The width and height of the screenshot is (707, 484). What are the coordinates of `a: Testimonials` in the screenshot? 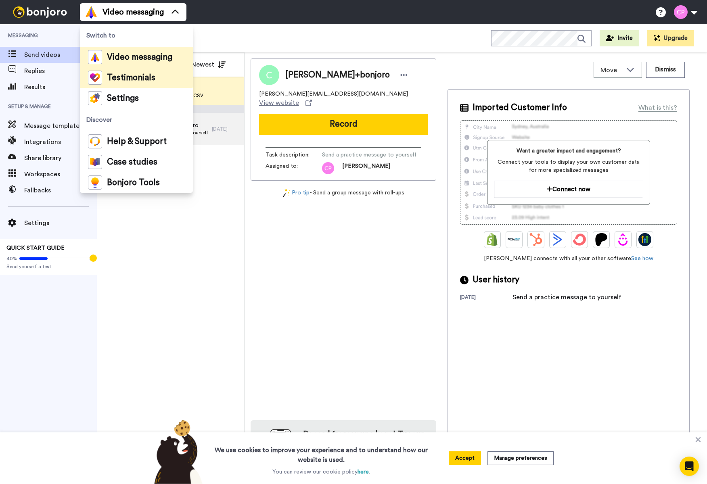 It's located at (136, 78).